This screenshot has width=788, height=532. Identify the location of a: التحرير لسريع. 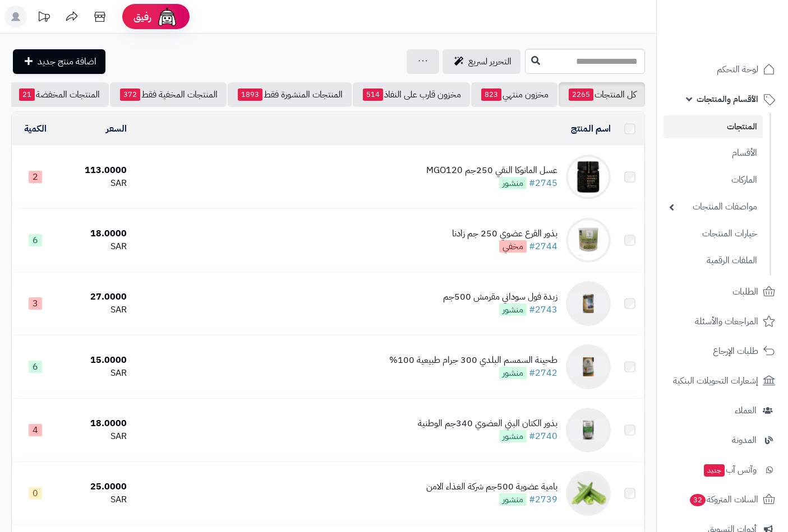
(481, 62).